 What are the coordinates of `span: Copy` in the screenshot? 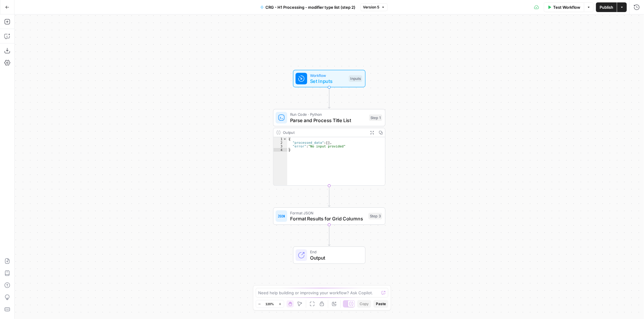 It's located at (364, 304).